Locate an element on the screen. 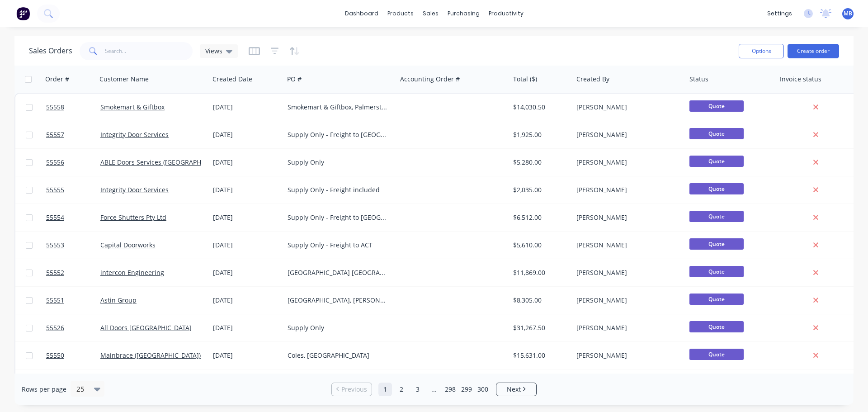 This screenshot has width=868, height=412. div: $5,610.00 is located at coordinates (540, 245).